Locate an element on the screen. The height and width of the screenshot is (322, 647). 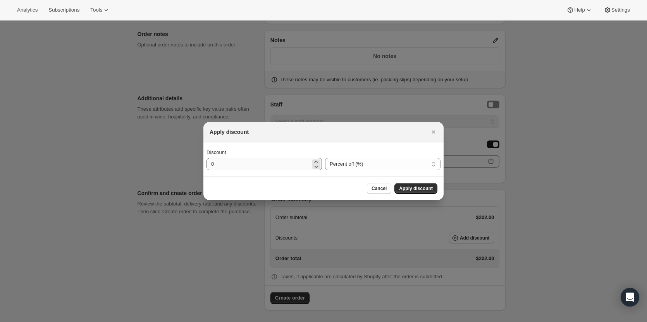
button: Close is located at coordinates (434, 132).